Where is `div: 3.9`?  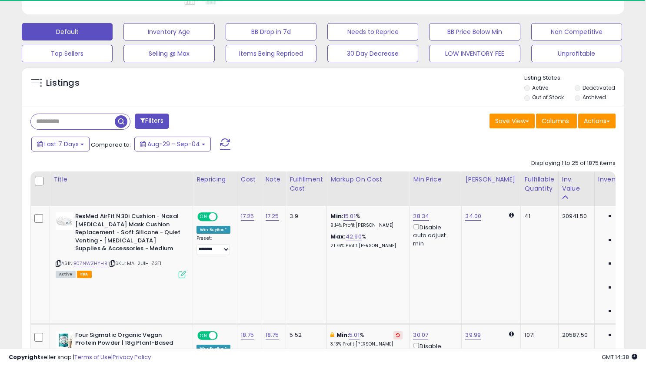
div: 3.9 is located at coordinates (305, 216).